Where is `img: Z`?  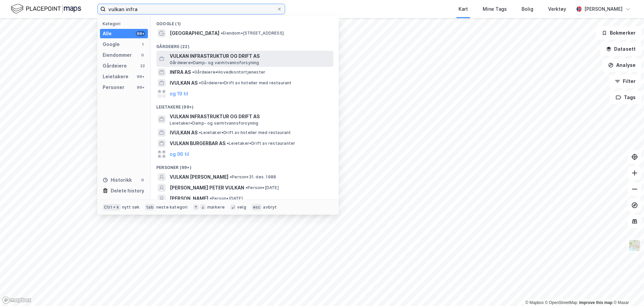
img: Z is located at coordinates (635, 245).